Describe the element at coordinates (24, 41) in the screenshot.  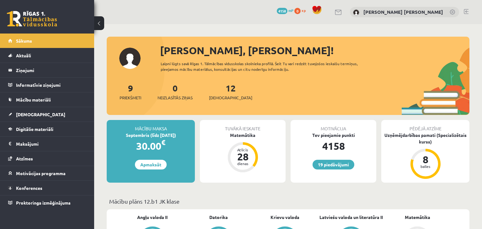
I see `span: Sākums` at that location.